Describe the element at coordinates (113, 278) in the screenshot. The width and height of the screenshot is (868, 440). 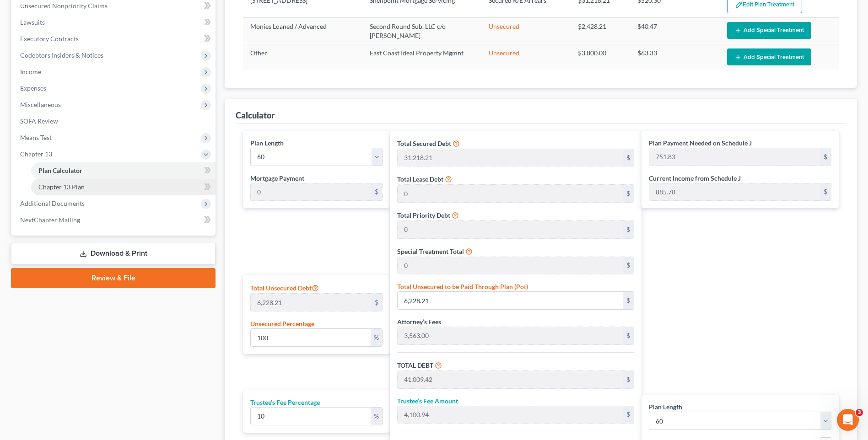
I see `a: Review & File` at that location.